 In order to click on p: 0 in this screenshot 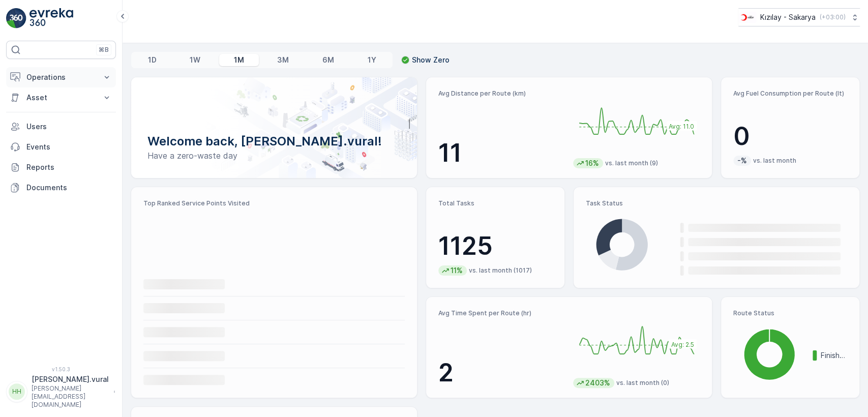, I will do `click(790, 136)`.